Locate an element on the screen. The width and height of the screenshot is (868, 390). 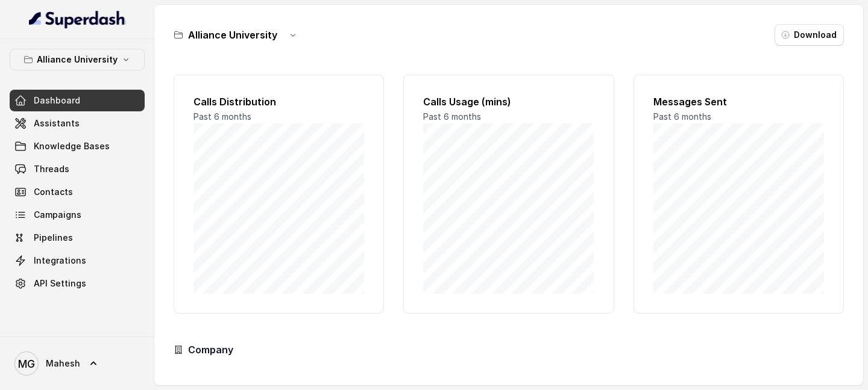
button: Download is located at coordinates (808, 35).